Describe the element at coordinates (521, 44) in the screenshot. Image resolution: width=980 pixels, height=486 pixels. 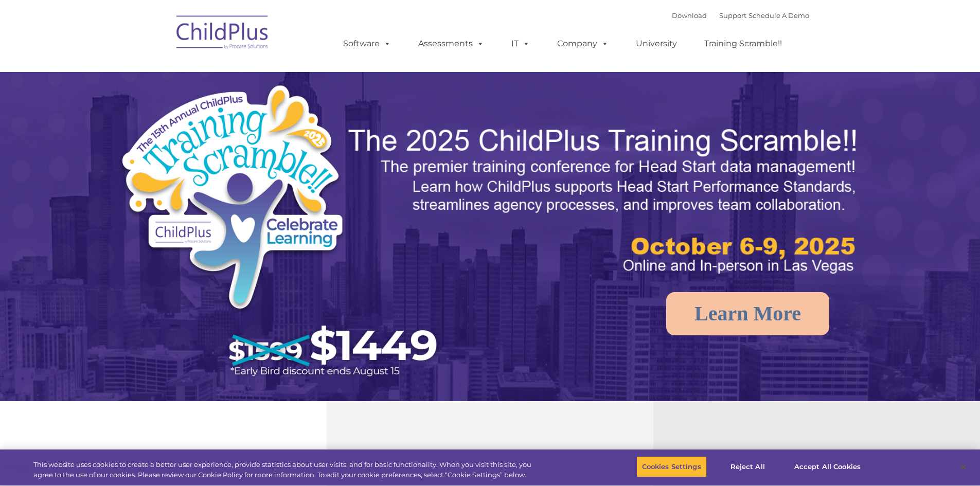
I see `a: IT` at that location.